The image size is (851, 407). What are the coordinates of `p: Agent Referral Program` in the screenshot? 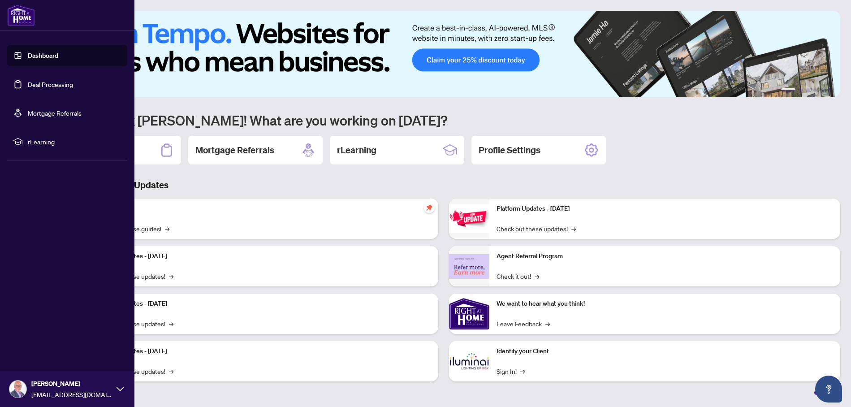 It's located at (665, 256).